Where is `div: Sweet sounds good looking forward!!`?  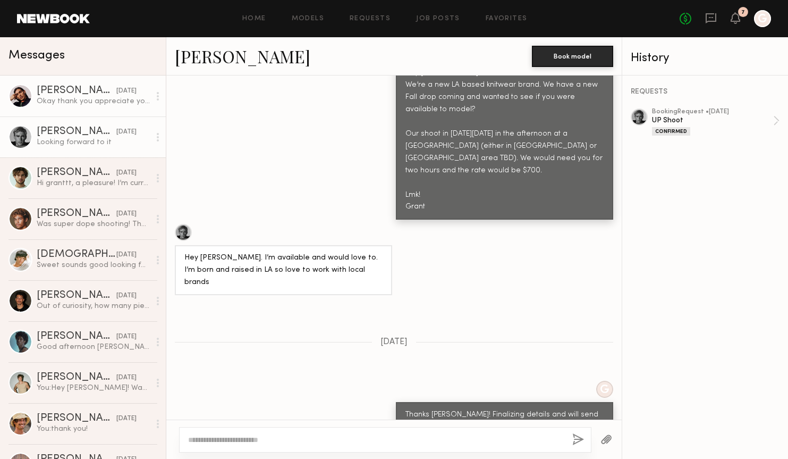
div: Sweet sounds good looking forward!! is located at coordinates (93, 265).